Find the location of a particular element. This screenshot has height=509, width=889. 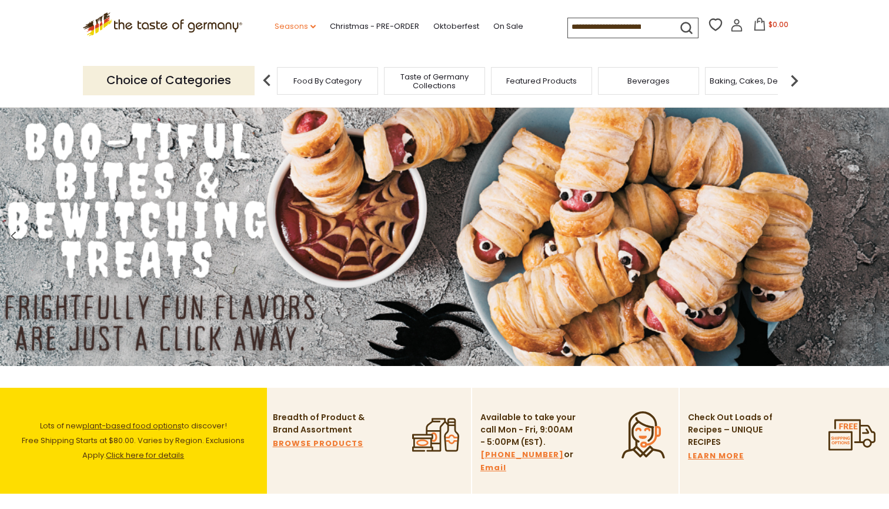

a: LEARN MORE is located at coordinates (716, 456).